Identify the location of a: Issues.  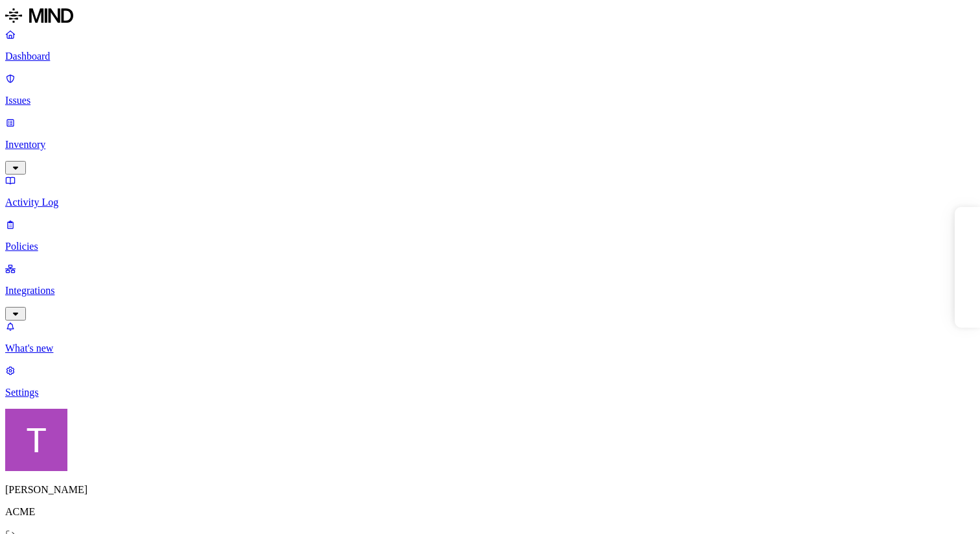
(490, 90).